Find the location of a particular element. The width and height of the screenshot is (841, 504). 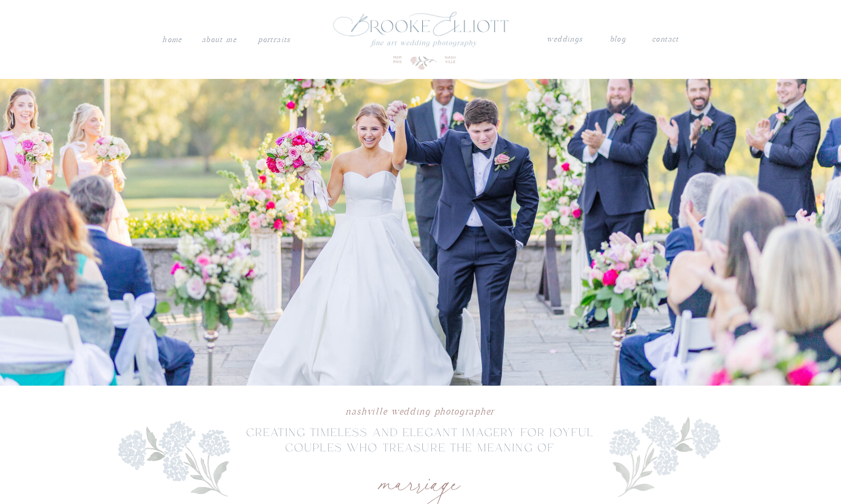

a: Home is located at coordinates (172, 40).